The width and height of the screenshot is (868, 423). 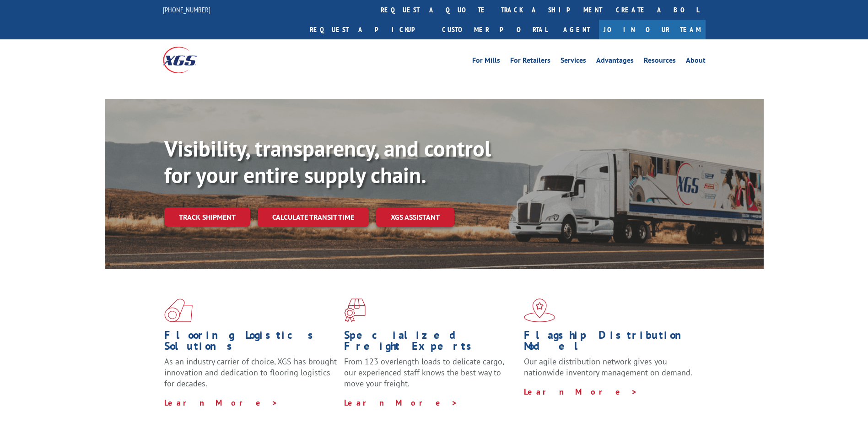 What do you see at coordinates (660, 62) in the screenshot?
I see `a: Resources` at bounding box center [660, 62].